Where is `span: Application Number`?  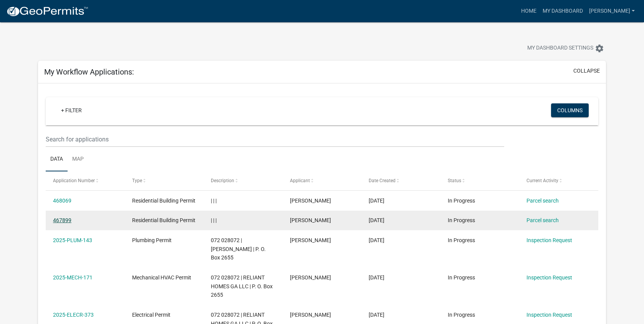 span: Application Number is located at coordinates (74, 180).